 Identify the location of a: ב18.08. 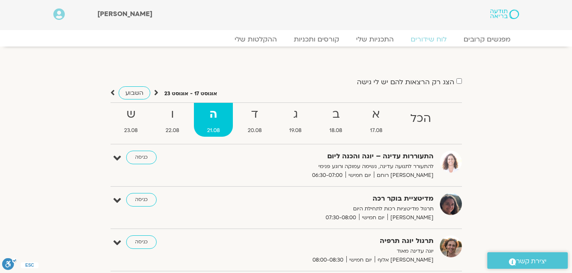
(335, 120).